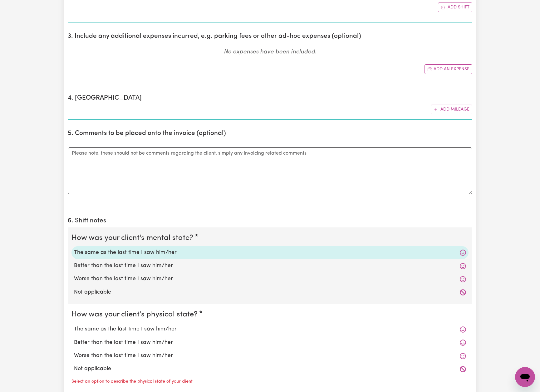 This screenshot has width=540, height=392. I want to click on em: No expenses have been included., so click(270, 52).